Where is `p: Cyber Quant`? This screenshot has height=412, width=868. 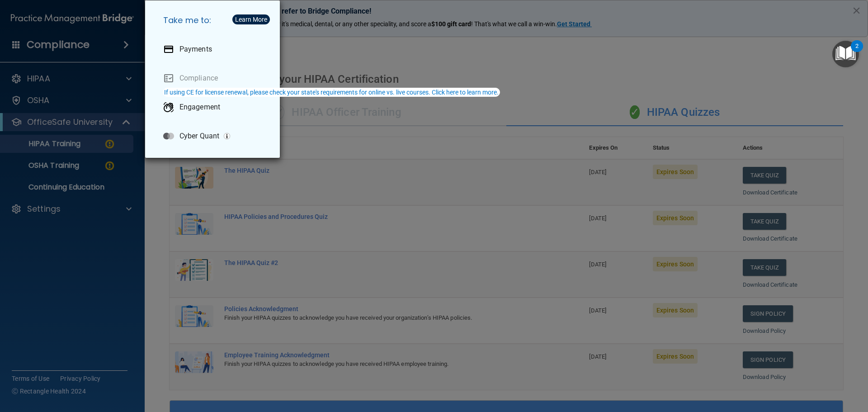 p: Cyber Quant is located at coordinates (199, 136).